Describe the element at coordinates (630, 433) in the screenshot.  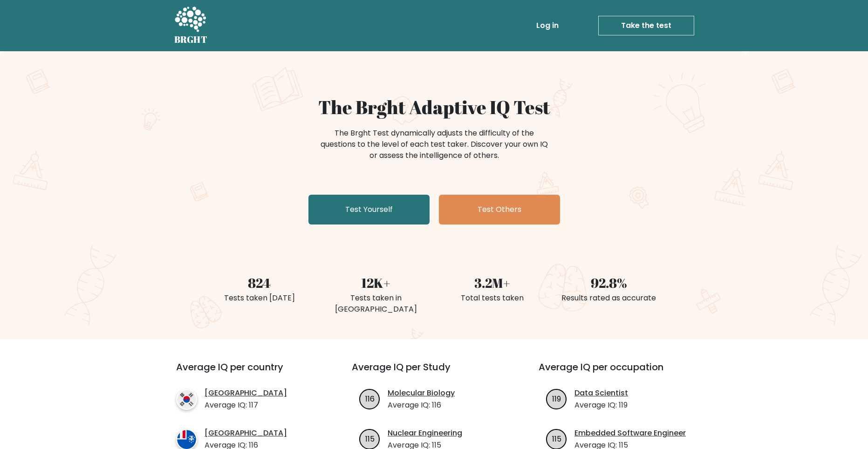
I see `a: Embedded Software Engineer` at that location.